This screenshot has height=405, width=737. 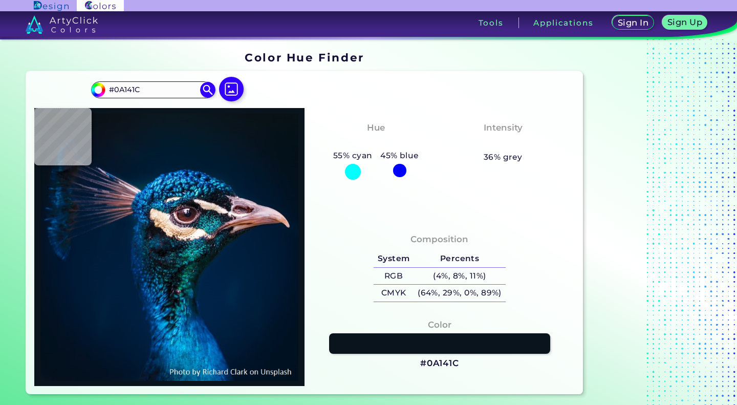 I want to click on h5: Sign In, so click(x=633, y=23).